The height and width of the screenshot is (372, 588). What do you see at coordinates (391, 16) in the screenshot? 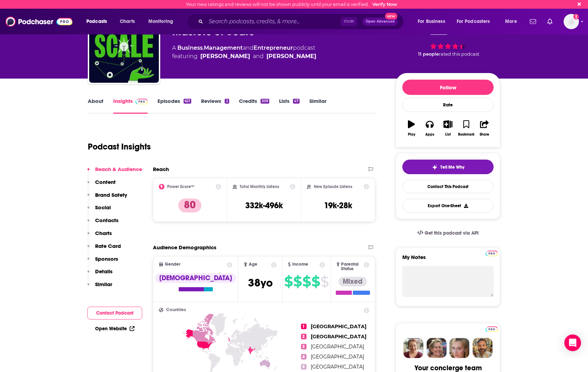
I see `span: New` at bounding box center [391, 16].